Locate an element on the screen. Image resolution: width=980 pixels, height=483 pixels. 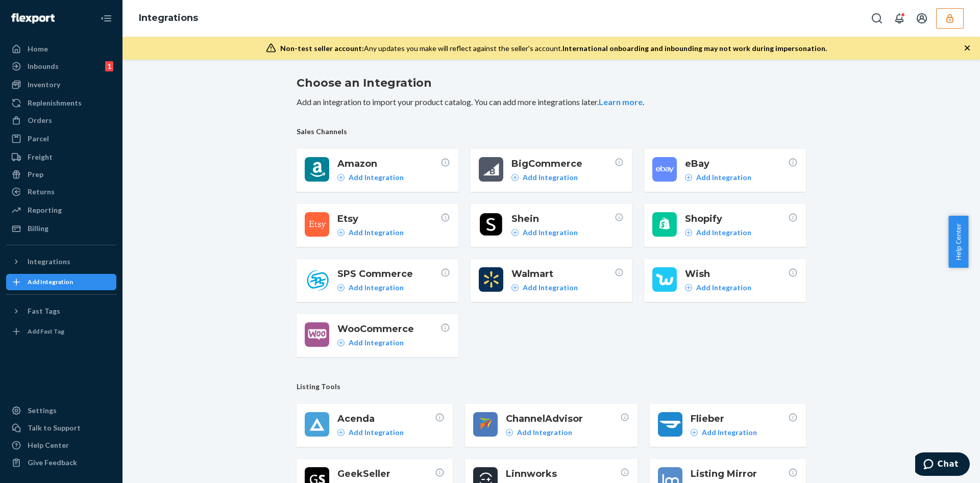
a: Help Center is located at coordinates (61, 446).